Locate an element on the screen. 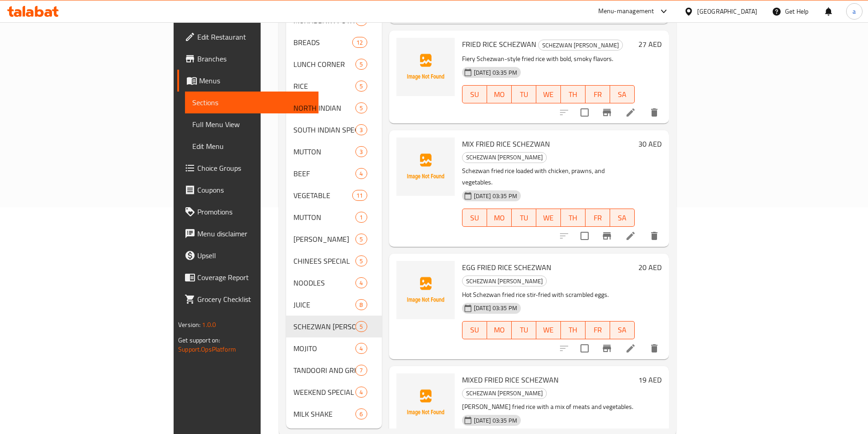  a: Coverage Report is located at coordinates (248, 278).